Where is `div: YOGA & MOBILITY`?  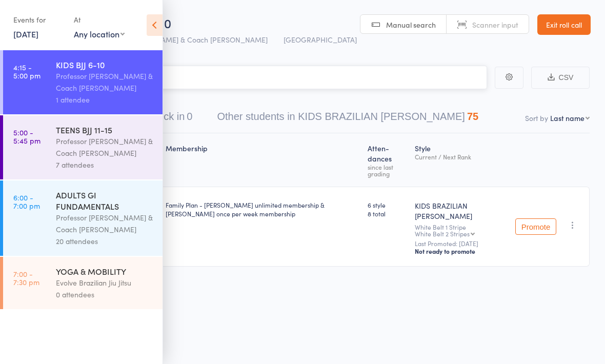 div: YOGA & MOBILITY is located at coordinates (105, 271).